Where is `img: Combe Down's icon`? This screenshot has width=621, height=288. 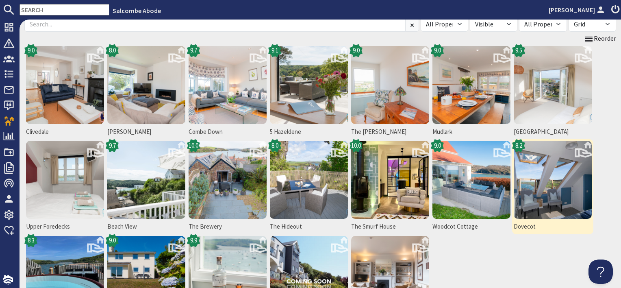
img: Combe Down's icon is located at coordinates (228, 85).